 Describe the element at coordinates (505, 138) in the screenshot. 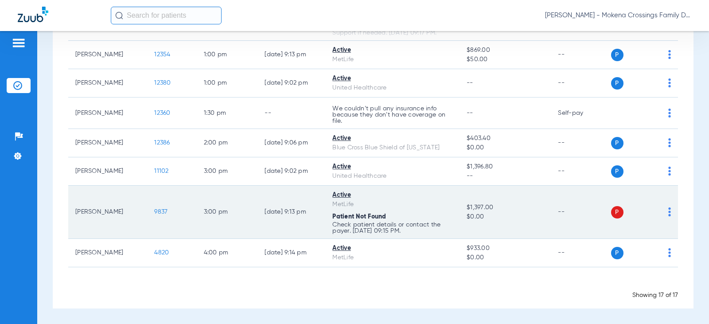

I see `span: $403.40` at that location.